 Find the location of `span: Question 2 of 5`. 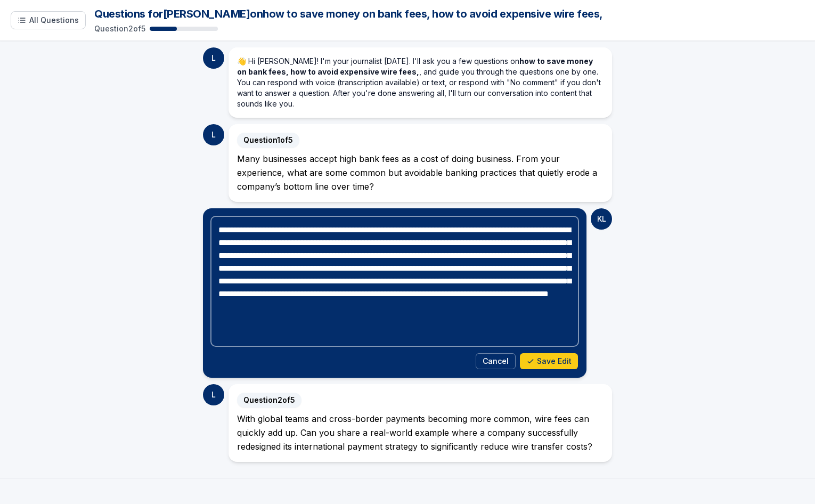

span: Question 2 of 5 is located at coordinates (269, 400).